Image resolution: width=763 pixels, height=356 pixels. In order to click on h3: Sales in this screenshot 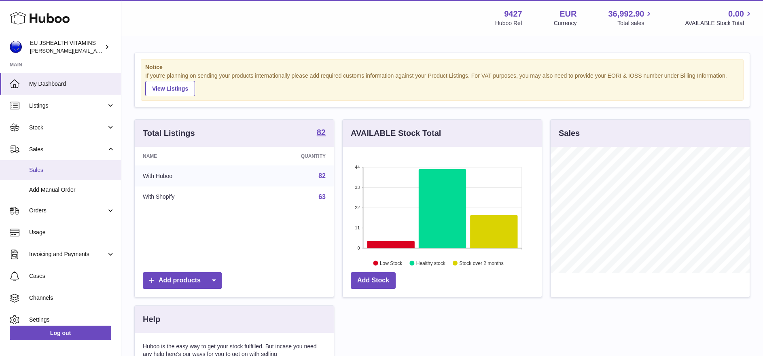, I will do `click(569, 133)`.